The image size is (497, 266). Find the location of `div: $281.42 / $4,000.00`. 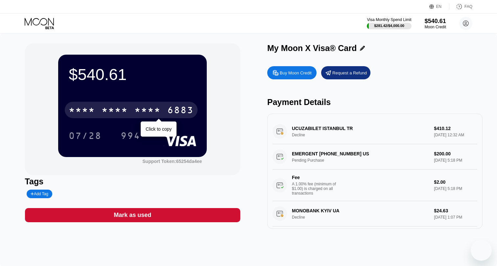

div: $281.42 / $4,000.00 is located at coordinates (389, 26).